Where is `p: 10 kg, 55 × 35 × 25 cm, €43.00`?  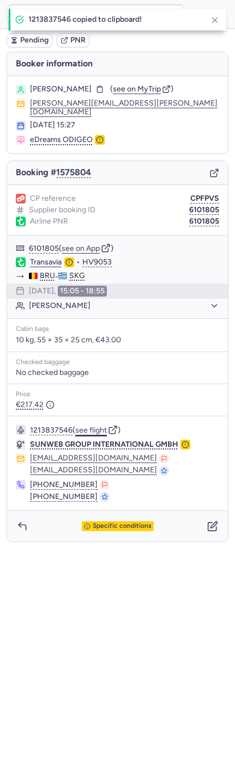
p: 10 kg, 55 × 35 × 25 cm, €43.00 is located at coordinates (117, 340).